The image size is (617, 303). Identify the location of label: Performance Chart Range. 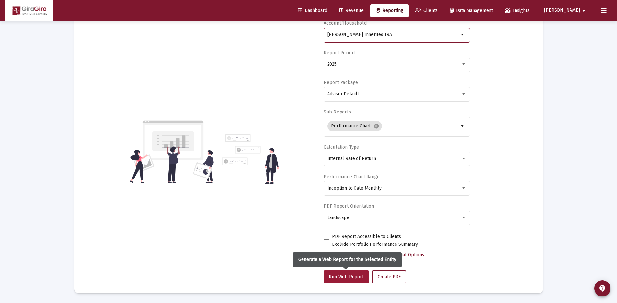
(351, 176).